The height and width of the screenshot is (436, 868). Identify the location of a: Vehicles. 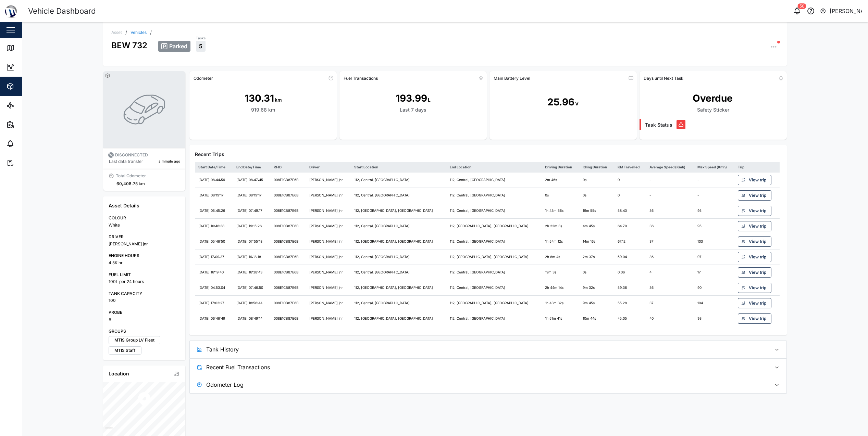
(139, 32).